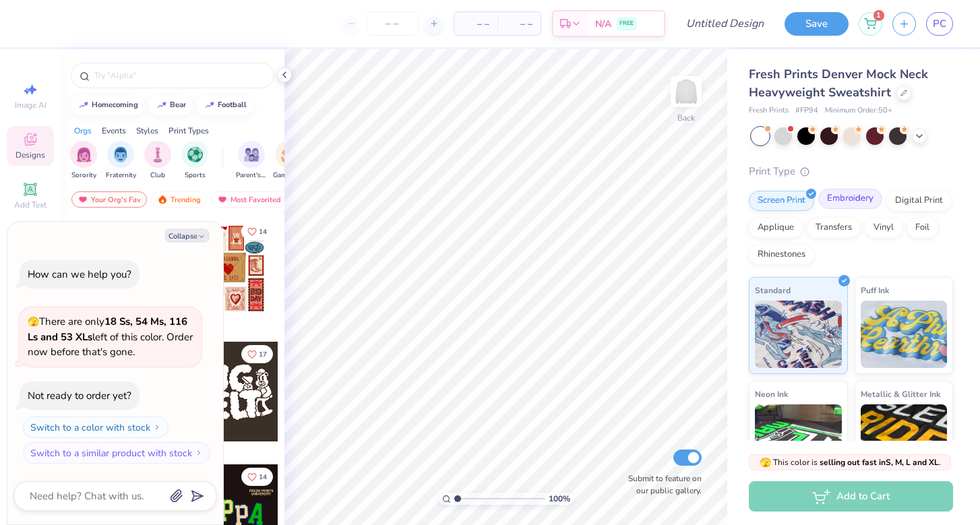 The image size is (980, 525). I want to click on span: Neon Ink, so click(772, 394).